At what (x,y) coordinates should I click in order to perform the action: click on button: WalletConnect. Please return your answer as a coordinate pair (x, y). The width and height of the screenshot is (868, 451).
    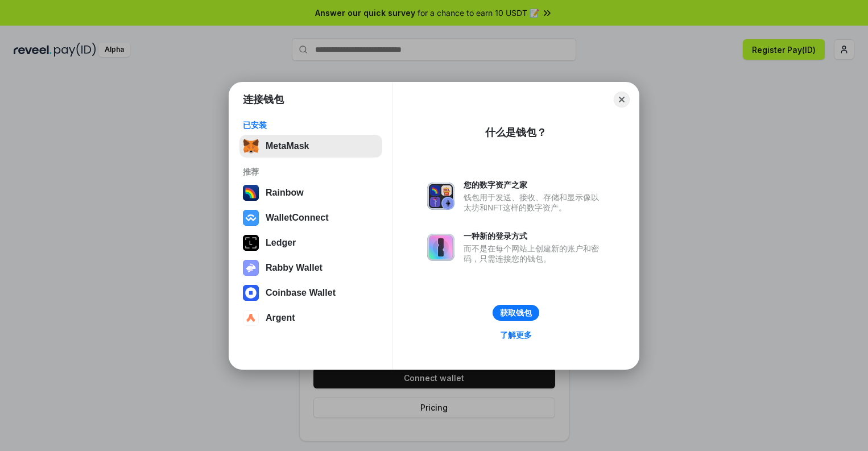
    Looking at the image, I should click on (310, 218).